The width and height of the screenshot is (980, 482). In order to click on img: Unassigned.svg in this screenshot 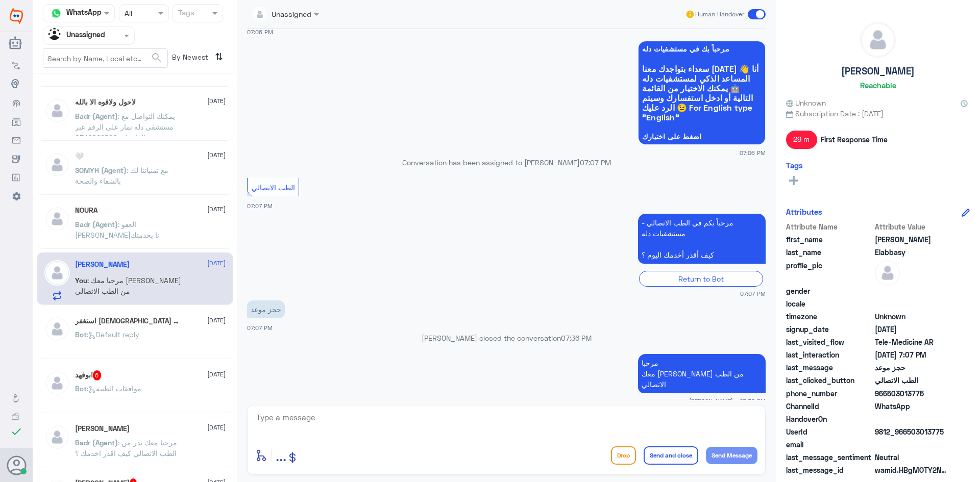, I will do `click(56, 36)`.